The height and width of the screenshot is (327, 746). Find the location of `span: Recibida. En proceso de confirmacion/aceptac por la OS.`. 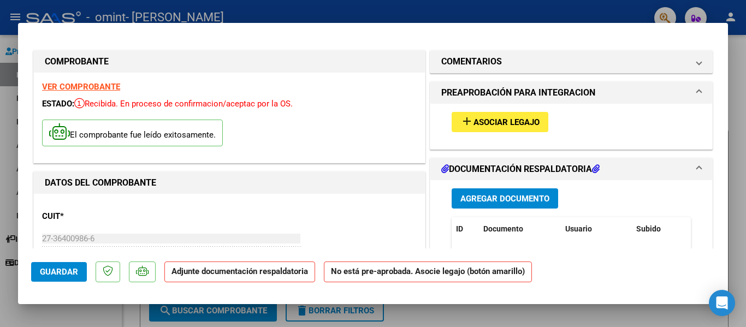

span: Recibida. En proceso de confirmacion/aceptac por la OS. is located at coordinates (183, 104).